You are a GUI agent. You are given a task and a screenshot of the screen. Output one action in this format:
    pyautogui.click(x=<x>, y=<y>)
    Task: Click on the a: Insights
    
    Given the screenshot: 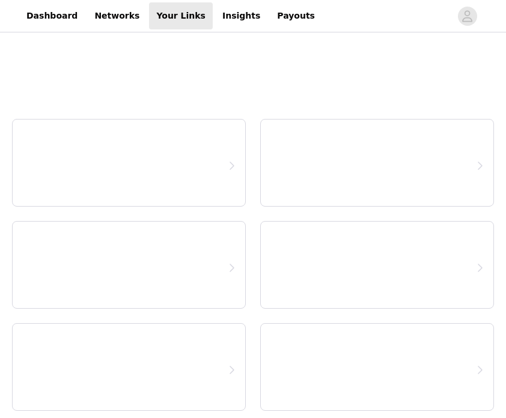 What is the action you would take?
    pyautogui.click(x=241, y=16)
    